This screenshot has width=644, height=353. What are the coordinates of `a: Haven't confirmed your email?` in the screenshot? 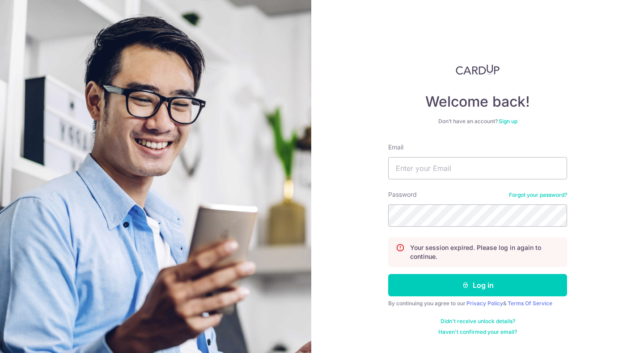 It's located at (478, 332).